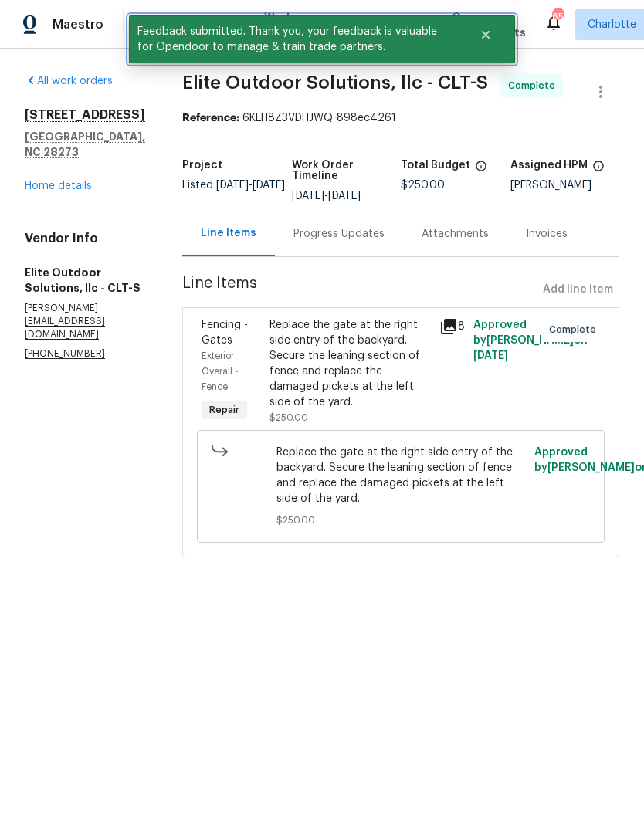 The width and height of the screenshot is (644, 826). What do you see at coordinates (359, 289) in the screenshot?
I see `span: Line Items` at bounding box center [359, 289].